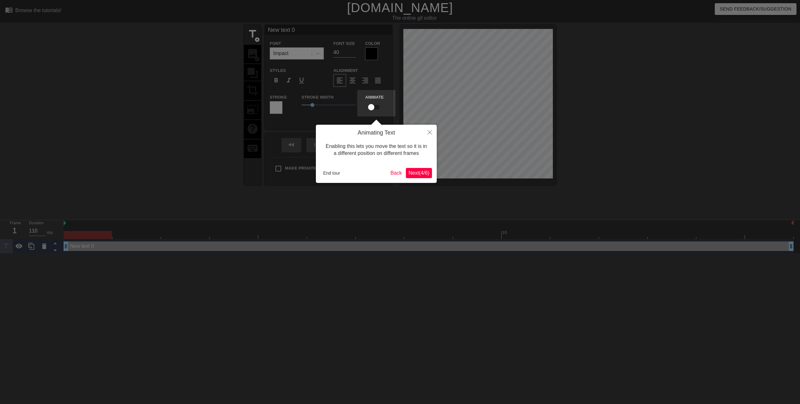 The image size is (800, 404). Describe the element at coordinates (419, 173) in the screenshot. I see `button: Next` at that location.